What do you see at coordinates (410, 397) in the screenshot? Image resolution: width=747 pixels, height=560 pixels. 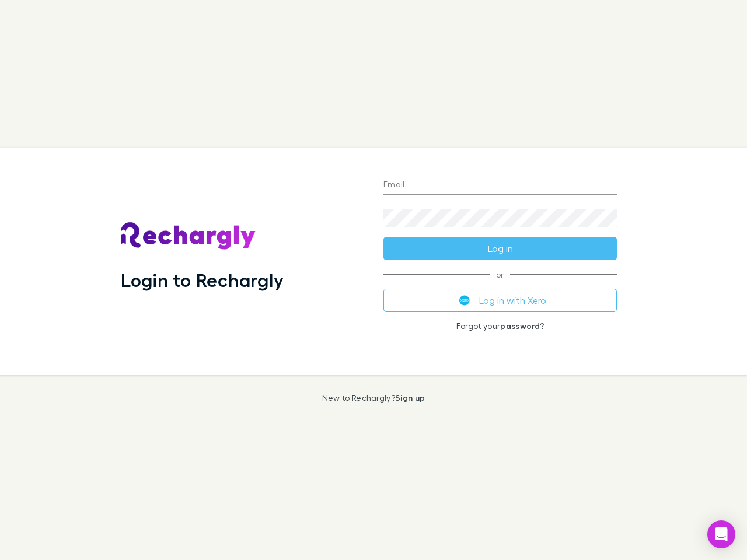 I see `a: Sign up` at bounding box center [410, 397].